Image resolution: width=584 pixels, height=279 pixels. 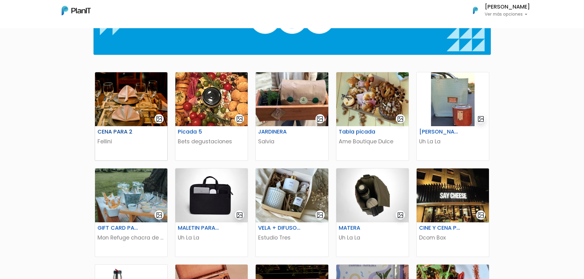 I want to click on img: thumb_WhatsApp_Image_2023-07-11_at_15.02-PhotoRoom.png, so click(x=211, y=196).